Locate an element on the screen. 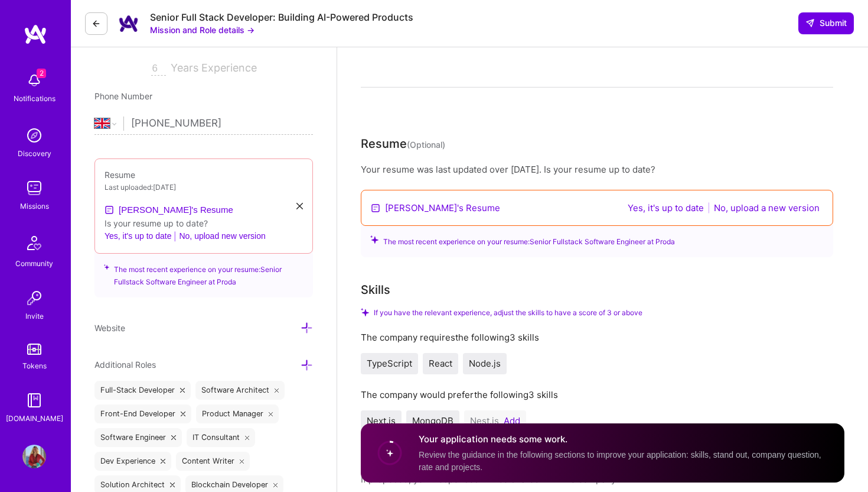 The image size is (868, 492). img: bell is located at coordinates (34, 80).